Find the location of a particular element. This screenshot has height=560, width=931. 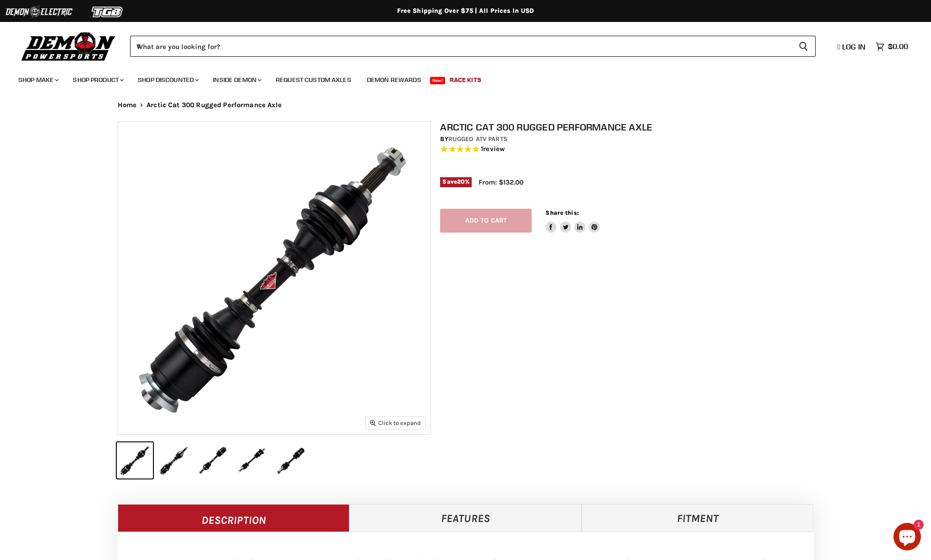

span: Save % is located at coordinates (455, 182).